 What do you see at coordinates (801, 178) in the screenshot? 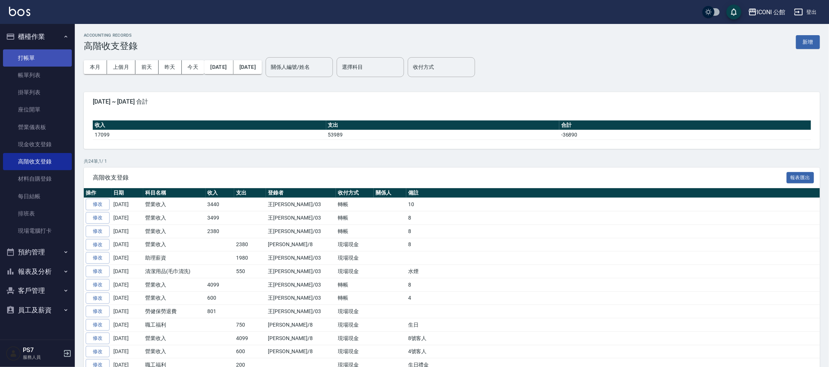
I see `button: 報表匯出` at bounding box center [801, 178].